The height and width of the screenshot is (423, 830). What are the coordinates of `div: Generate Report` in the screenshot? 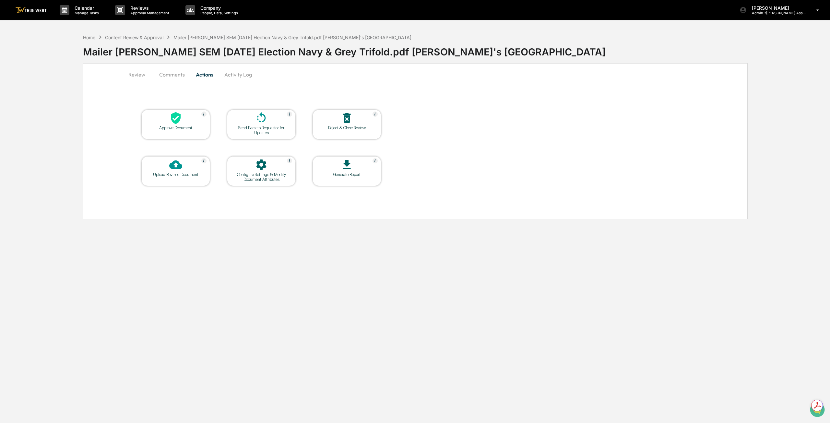 It's located at (347, 174).